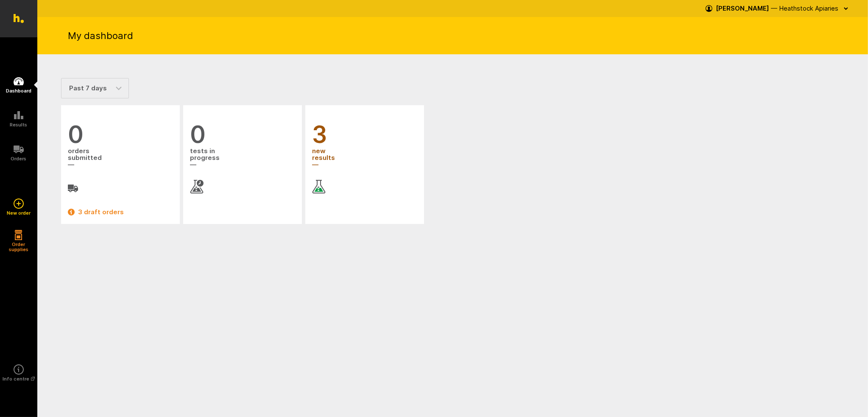  Describe the element at coordinates (101, 36) in the screenshot. I see `h1: My dashboard` at that location.